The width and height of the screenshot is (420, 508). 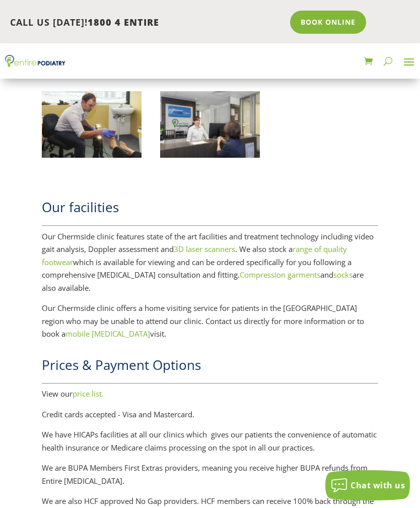 What do you see at coordinates (88, 393) in the screenshot?
I see `a: price list.` at bounding box center [88, 393].